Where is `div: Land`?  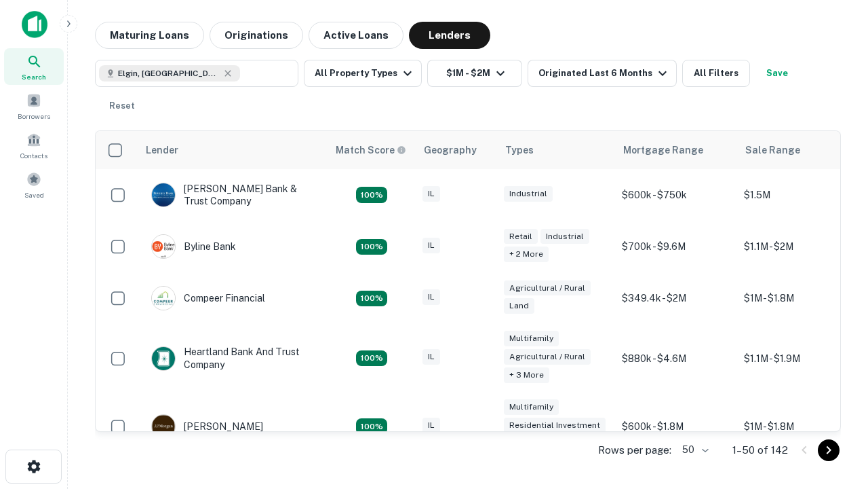
div: Land is located at coordinates (519, 305).